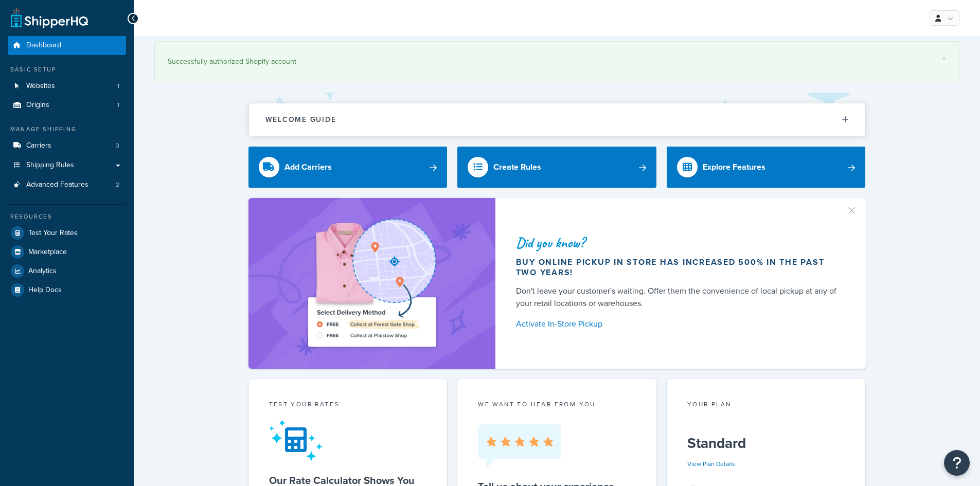 The image size is (980, 486). What do you see at coordinates (711, 464) in the screenshot?
I see `a: View Plan Details` at bounding box center [711, 464].